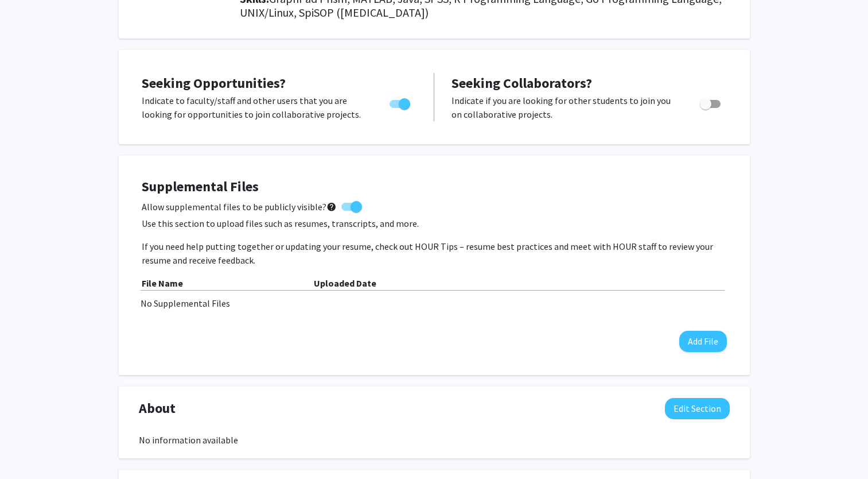  Describe the element at coordinates (255, 108) in the screenshot. I see `p: Indicate to faculty/staff and other users that you are looking for opportunities to join collabor...` at that location.